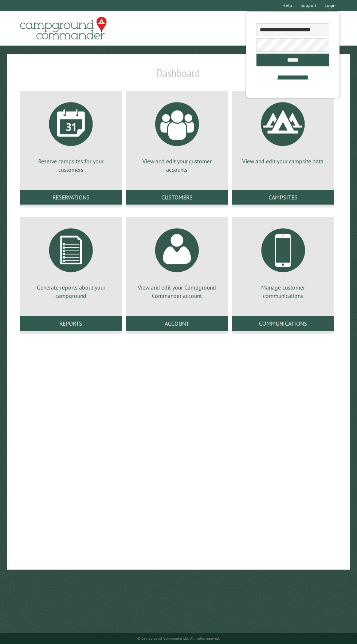  What do you see at coordinates (71, 324) in the screenshot?
I see `a: Reports` at bounding box center [71, 324].